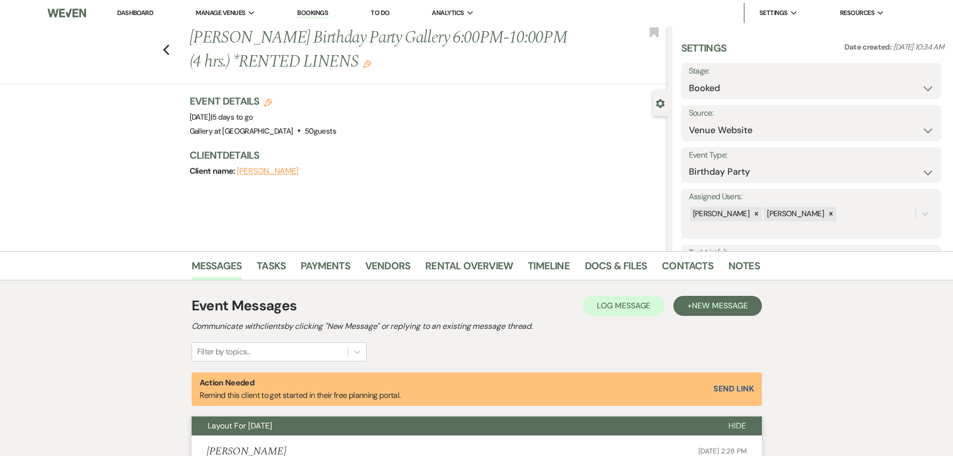 Image resolution: width=953 pixels, height=456 pixels. I want to click on h1: Event Messages, so click(244, 306).